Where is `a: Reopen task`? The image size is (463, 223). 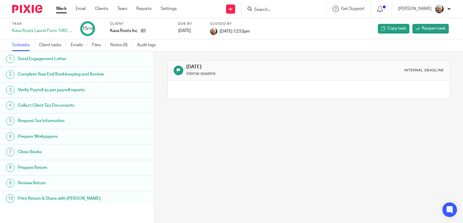 a: Reopen task is located at coordinates (430, 29).